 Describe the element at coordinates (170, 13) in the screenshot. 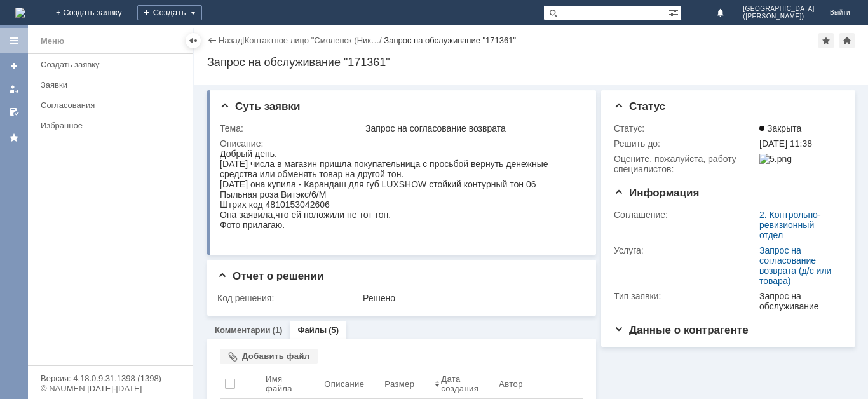

I see `div: Создать` at that location.